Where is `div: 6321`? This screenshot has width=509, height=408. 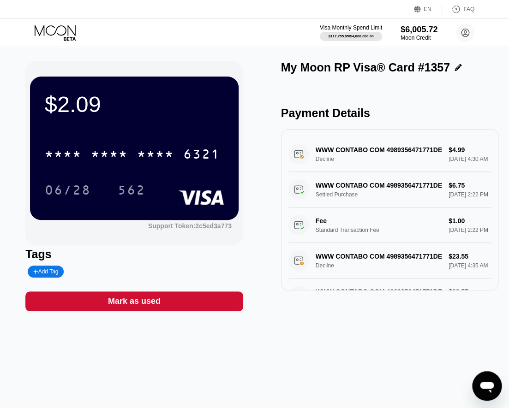
div: 6321 is located at coordinates (202, 155).